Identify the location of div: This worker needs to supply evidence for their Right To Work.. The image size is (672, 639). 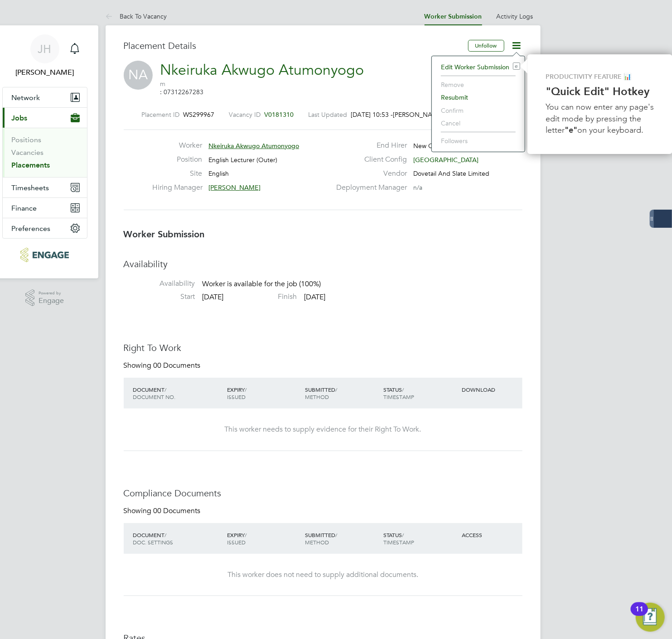
(323, 430).